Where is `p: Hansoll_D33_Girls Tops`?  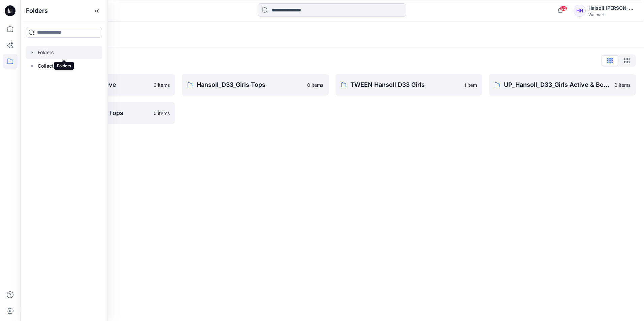 p: Hansoll_D33_Girls Tops is located at coordinates (250, 85).